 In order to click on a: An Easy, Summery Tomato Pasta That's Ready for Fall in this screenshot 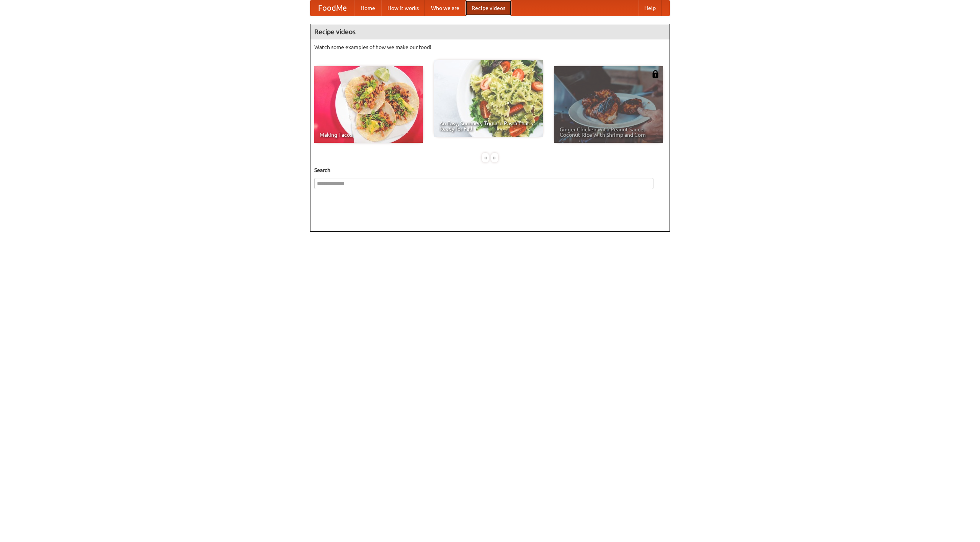, I will do `click(489, 98)`.